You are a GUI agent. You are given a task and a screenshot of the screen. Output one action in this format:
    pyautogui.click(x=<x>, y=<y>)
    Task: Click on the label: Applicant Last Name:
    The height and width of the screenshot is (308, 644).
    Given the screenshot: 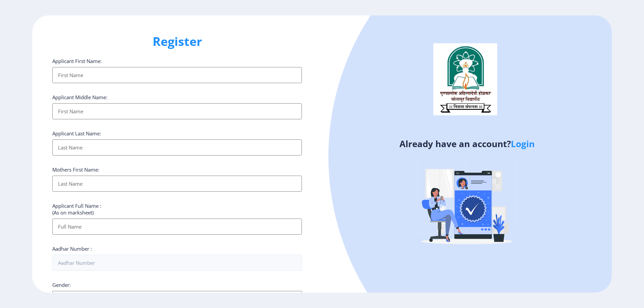 What is the action you would take?
    pyautogui.click(x=76, y=133)
    